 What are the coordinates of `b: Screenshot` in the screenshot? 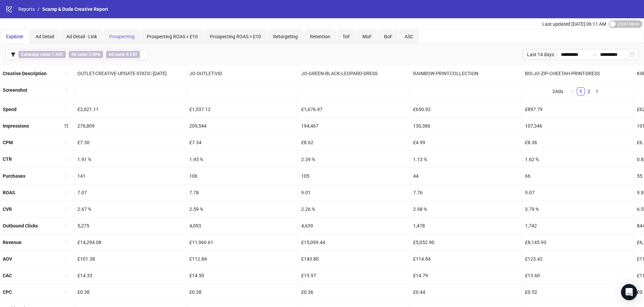 It's located at (15, 90).